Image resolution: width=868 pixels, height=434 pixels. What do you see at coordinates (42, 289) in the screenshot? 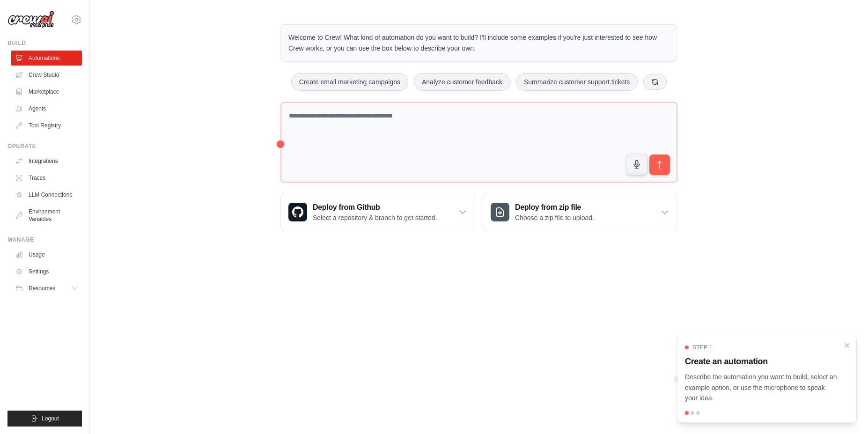
I see `span: Resources` at bounding box center [42, 289].